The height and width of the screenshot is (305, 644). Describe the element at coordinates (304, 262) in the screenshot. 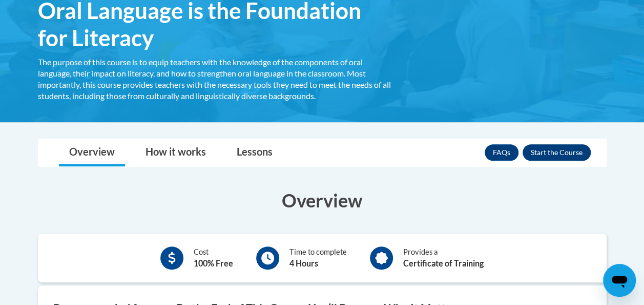

I see `b: 4 Hours` at that location.